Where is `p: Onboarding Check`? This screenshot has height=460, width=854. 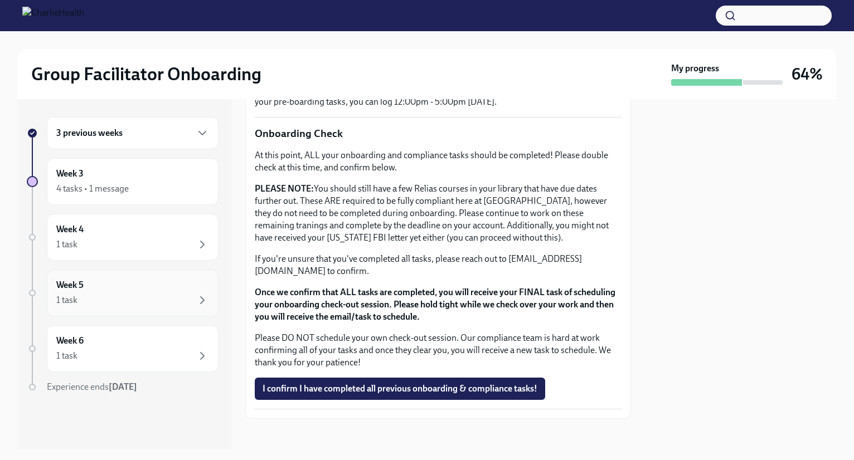
p: Onboarding Check is located at coordinates (438, 134).